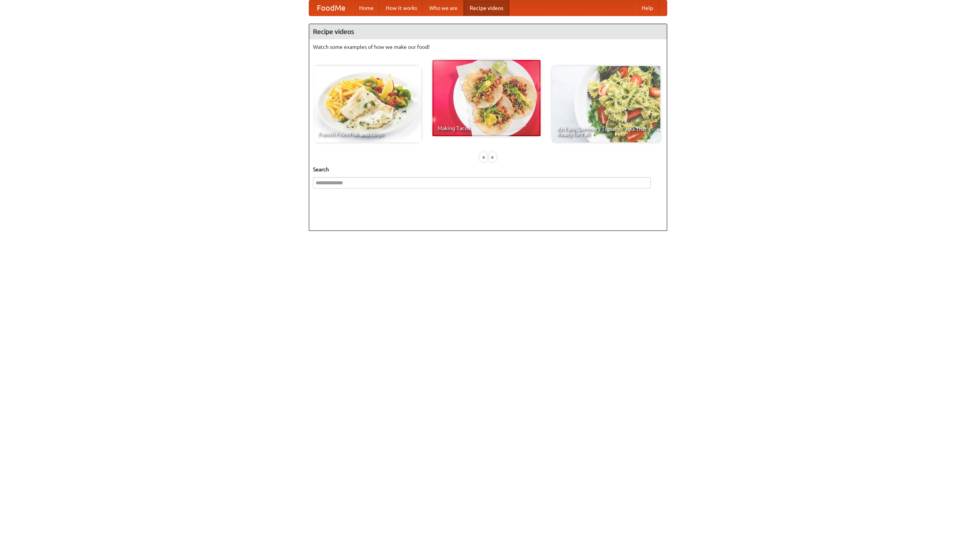 The width and height of the screenshot is (976, 540). I want to click on a: How it works, so click(402, 8).